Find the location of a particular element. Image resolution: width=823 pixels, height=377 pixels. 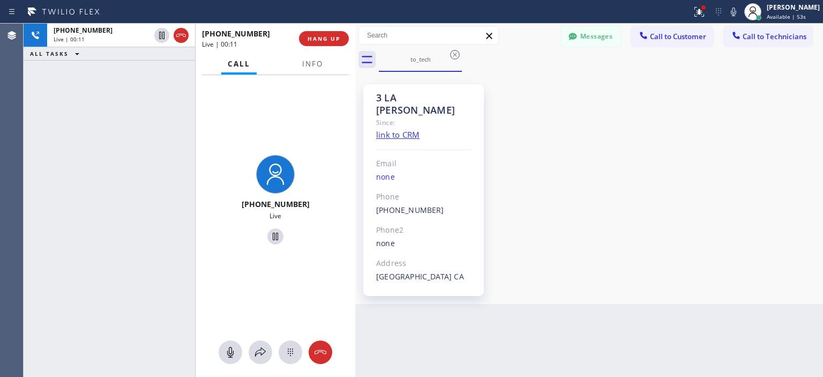

button: Call to Technicians is located at coordinates (768, 36).